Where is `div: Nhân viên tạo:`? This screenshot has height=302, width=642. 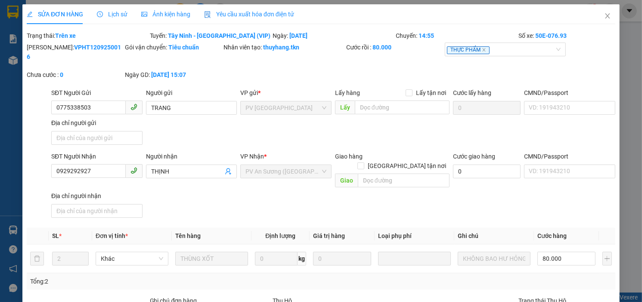
div: Nhân viên tạo: is located at coordinates (284, 47).